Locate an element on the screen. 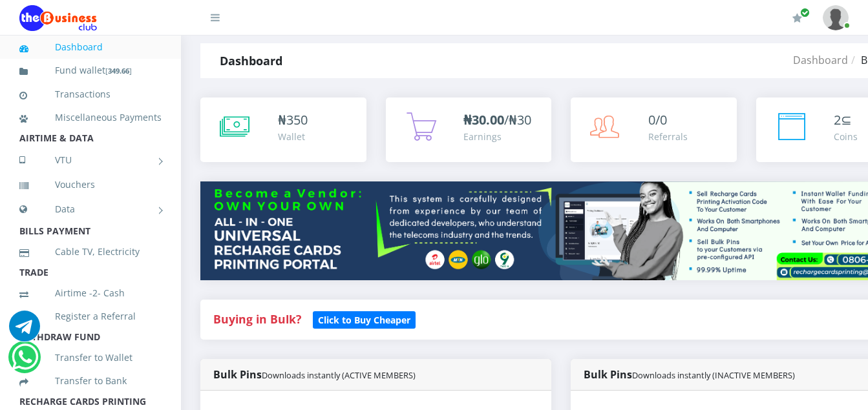 Image resolution: width=868 pixels, height=410 pixels. a: Fund wallet[349.66] is located at coordinates (91, 70).